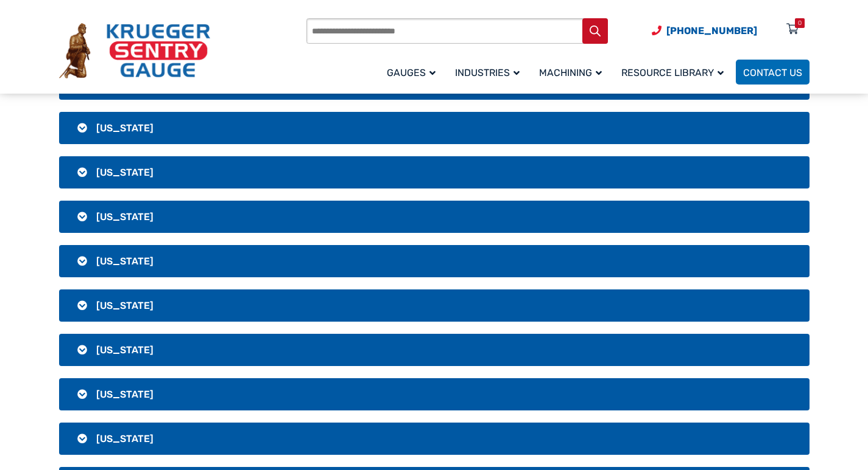 This screenshot has height=470, width=868. What do you see at coordinates (490, 72) in the screenshot?
I see `a: Industries` at bounding box center [490, 72].